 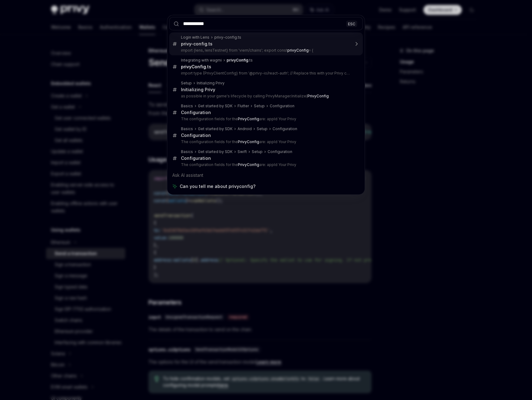 I want to click on div: ESC, so click(x=352, y=23).